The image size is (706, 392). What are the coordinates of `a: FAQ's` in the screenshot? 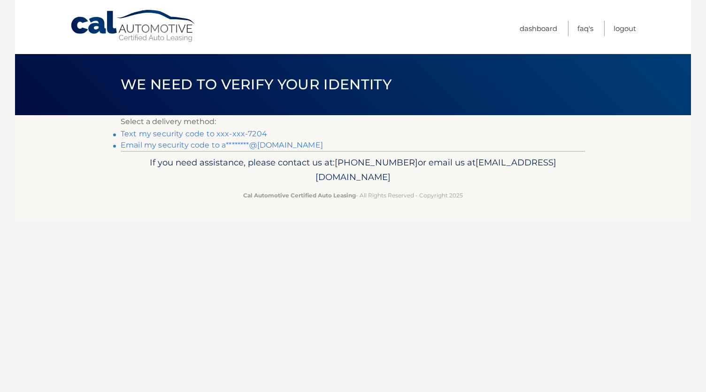 It's located at (585, 28).